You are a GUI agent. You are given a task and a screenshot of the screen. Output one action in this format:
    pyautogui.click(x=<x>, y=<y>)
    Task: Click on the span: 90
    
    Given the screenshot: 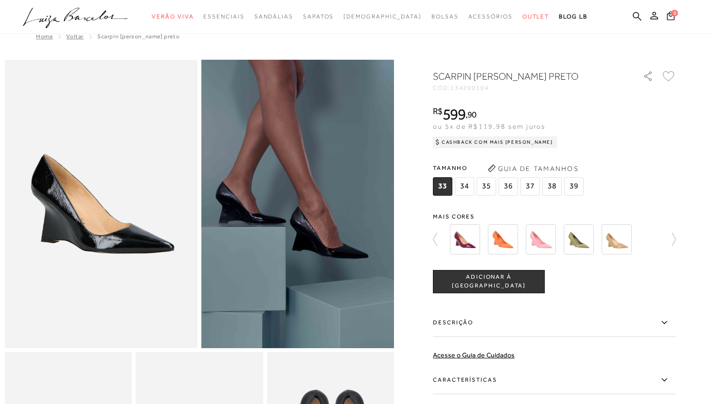 What is the action you would take?
    pyautogui.click(x=472, y=114)
    